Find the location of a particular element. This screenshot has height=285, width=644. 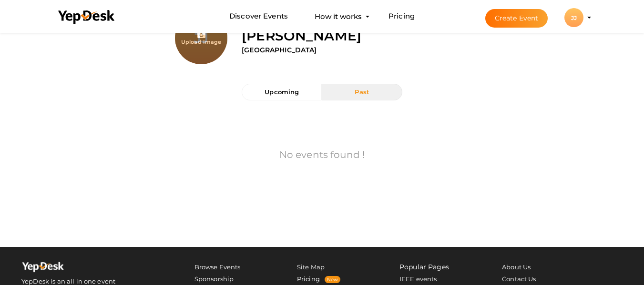

span: Upcoming is located at coordinates (282, 92).